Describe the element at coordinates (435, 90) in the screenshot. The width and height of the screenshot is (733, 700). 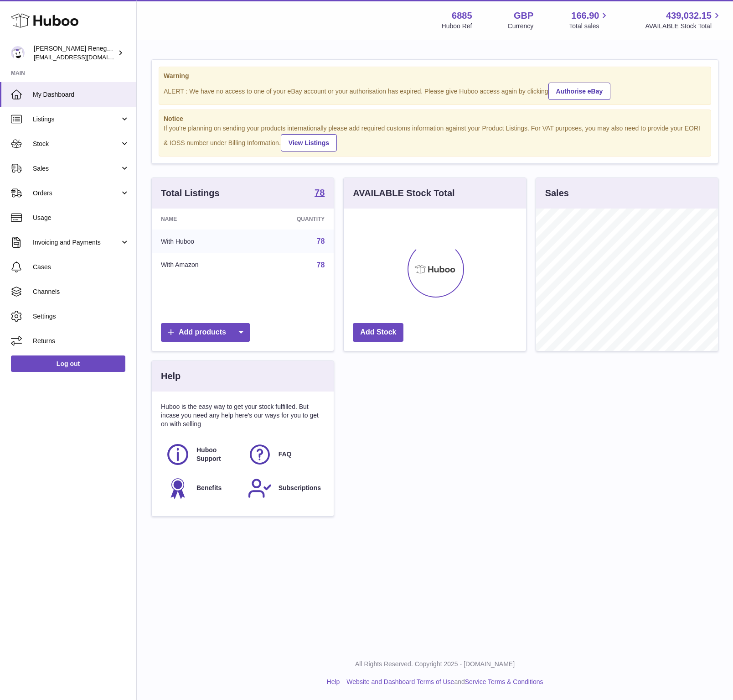
I see `div: ALERT : We have no access to one of your eBay account or your authorisation has expired. Please g...` at that location.